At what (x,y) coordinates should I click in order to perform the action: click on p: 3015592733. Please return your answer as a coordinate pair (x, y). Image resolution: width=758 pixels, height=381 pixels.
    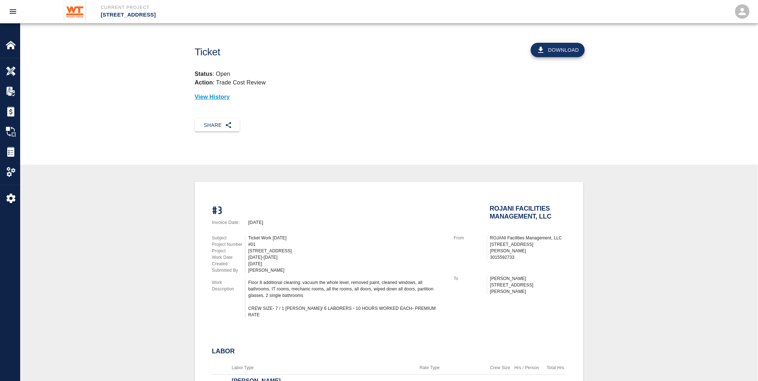
    Looking at the image, I should click on (528, 258).